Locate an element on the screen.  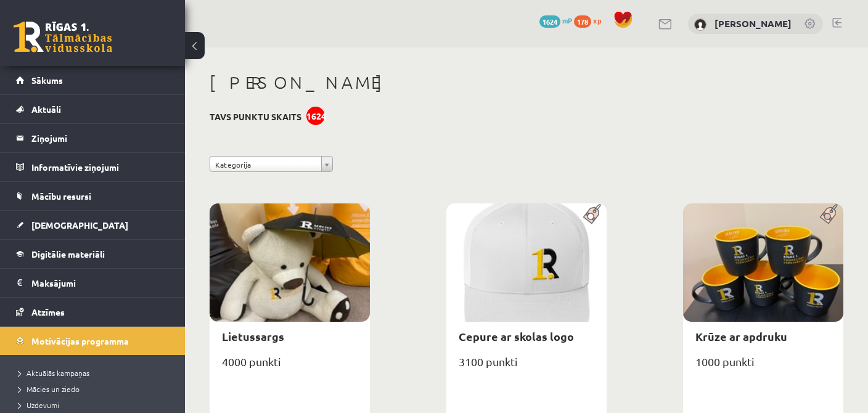
div: 1000 punkti is located at coordinates (763, 367).